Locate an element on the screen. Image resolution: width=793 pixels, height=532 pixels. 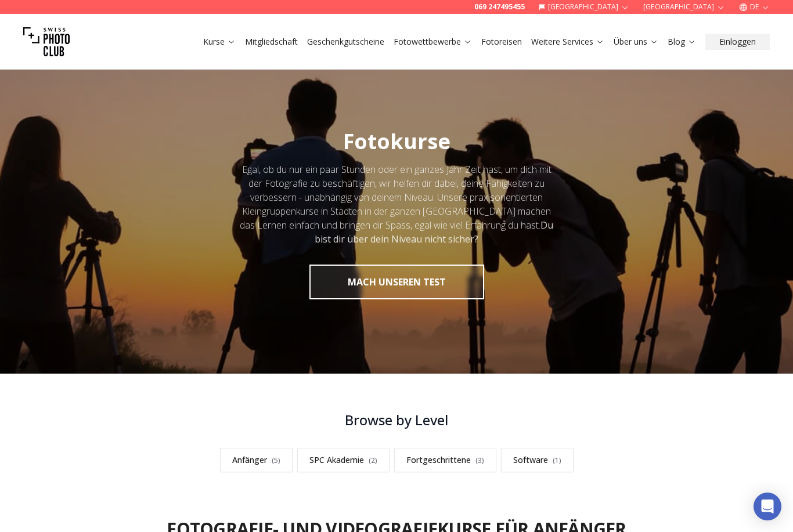
a: Weitere Services is located at coordinates (567, 42).